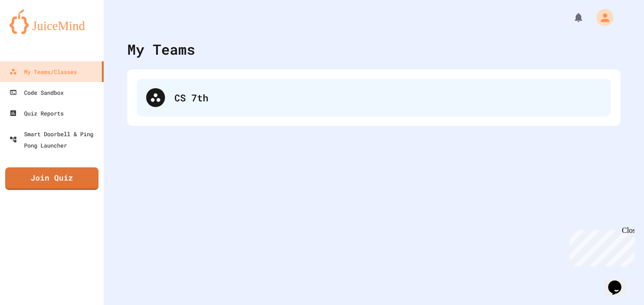 The height and width of the screenshot is (305, 644). What do you see at coordinates (36, 92) in the screenshot?
I see `div: Code Sandbox` at bounding box center [36, 92].